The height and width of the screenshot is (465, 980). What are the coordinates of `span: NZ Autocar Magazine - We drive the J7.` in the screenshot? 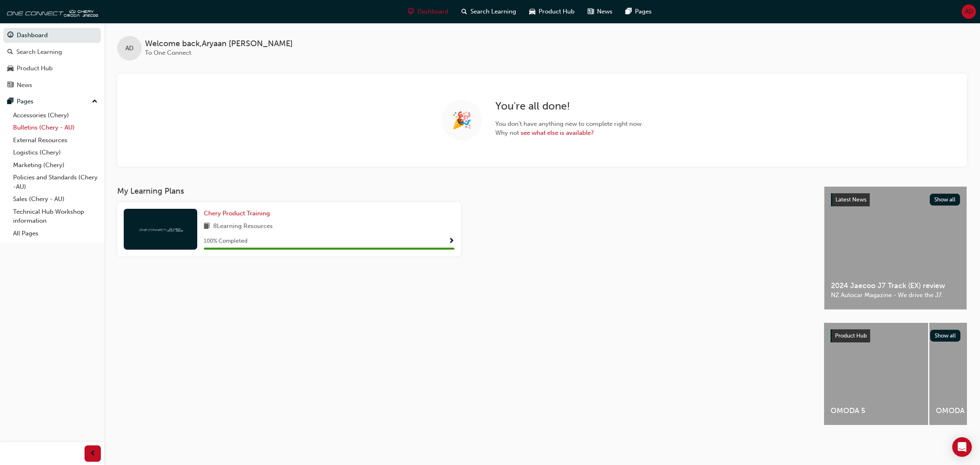 It's located at (895, 295).